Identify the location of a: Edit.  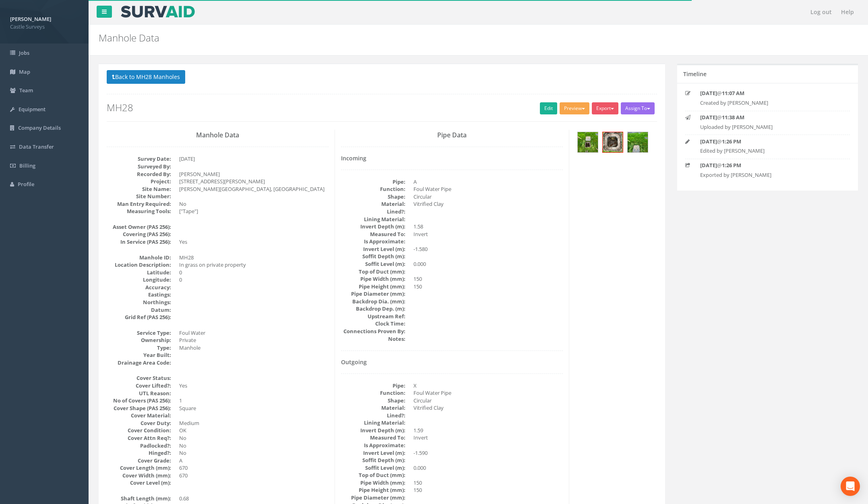
(548, 109).